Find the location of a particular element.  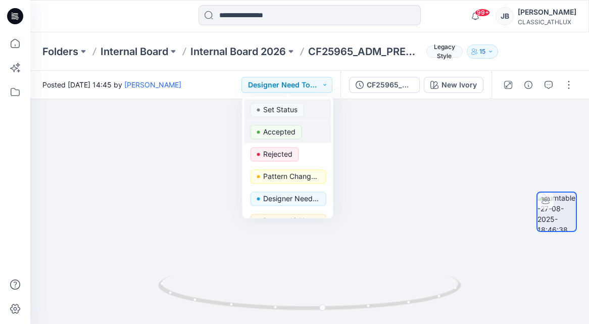

div: New Ivory is located at coordinates (459, 85).